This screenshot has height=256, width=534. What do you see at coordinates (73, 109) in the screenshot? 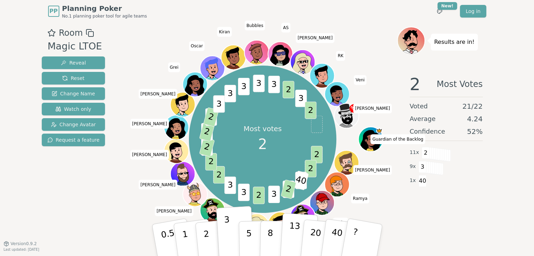
I see `button: Watch only` at bounding box center [73, 109].